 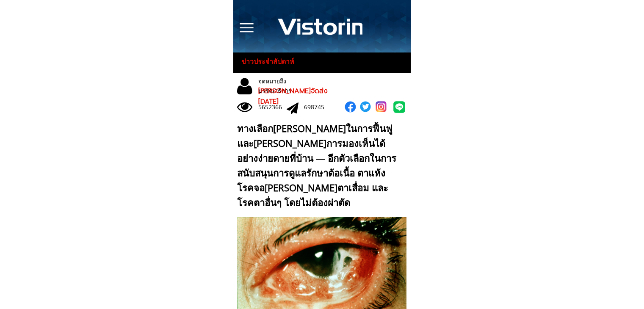 I want to click on div: 5652366, so click(x=272, y=107).